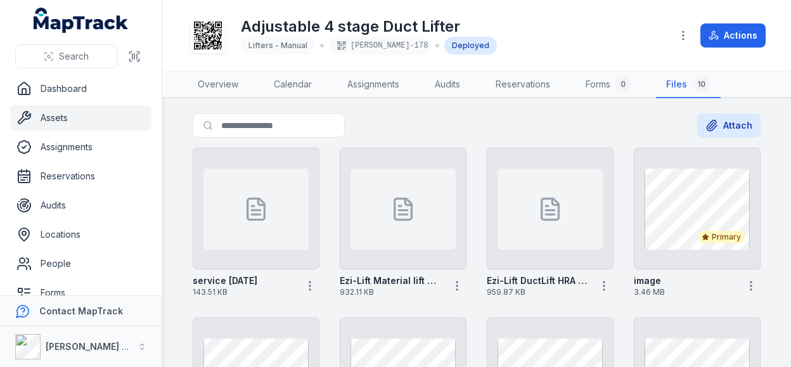 The height and width of the screenshot is (367, 791). I want to click on button: Actions, so click(732, 35).